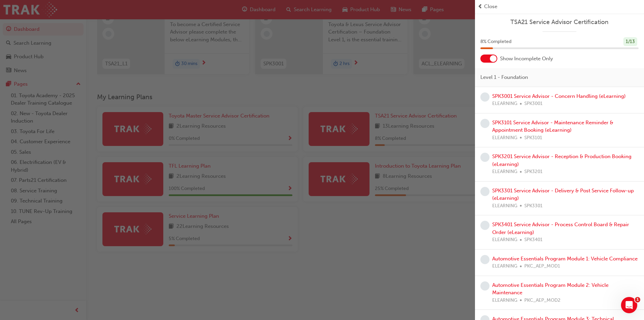 This screenshot has width=644, height=320. Describe the element at coordinates (504, 77) in the screenshot. I see `span: Level 1 - Foundation` at that location.